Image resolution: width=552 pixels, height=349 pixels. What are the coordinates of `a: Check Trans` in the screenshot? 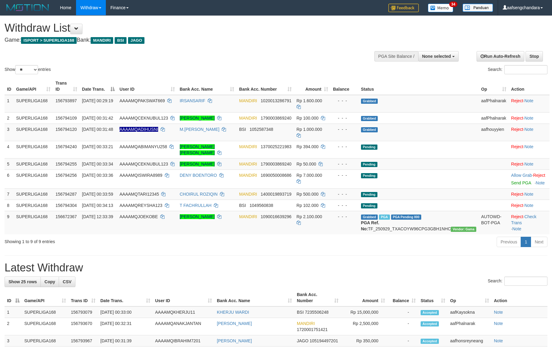 It's located at (523, 219).